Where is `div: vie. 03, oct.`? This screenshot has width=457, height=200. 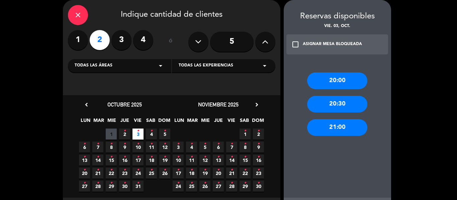
div: vie. 03, oct. is located at coordinates (337, 26).